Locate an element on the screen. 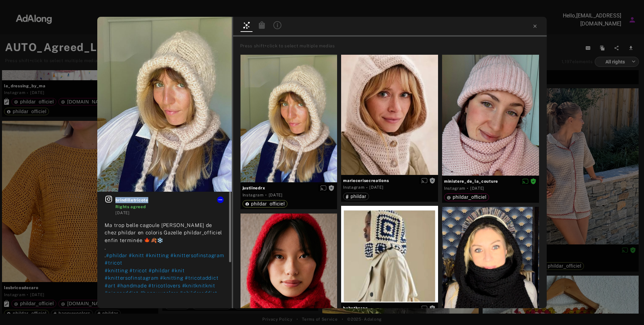 The image size is (644, 325). span: #pingoaddict is located at coordinates (121, 293).